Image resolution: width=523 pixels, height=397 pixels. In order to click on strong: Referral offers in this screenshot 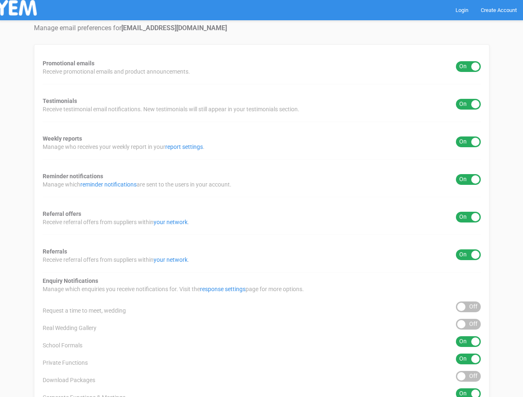, I will do `click(62, 214)`.